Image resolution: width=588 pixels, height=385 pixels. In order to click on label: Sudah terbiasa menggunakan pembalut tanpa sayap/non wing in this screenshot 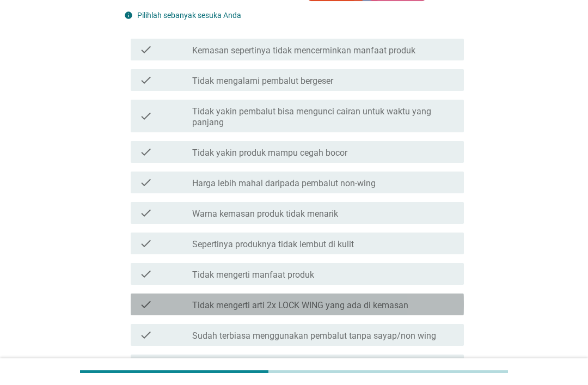, I will do `click(314, 336)`.